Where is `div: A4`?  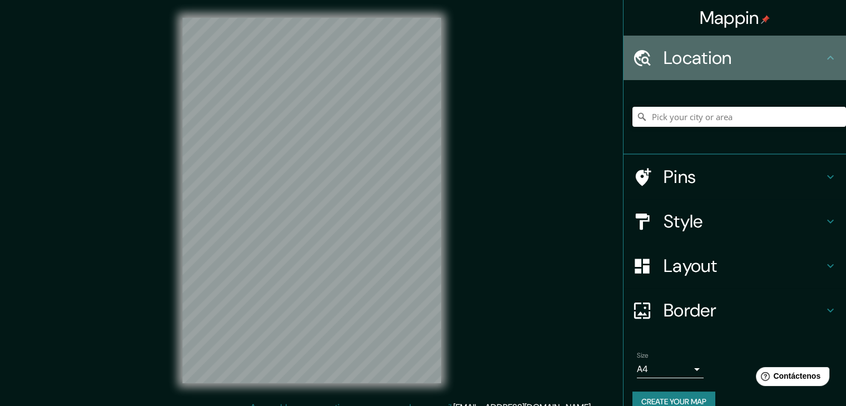 div: A4 is located at coordinates (671, 370).